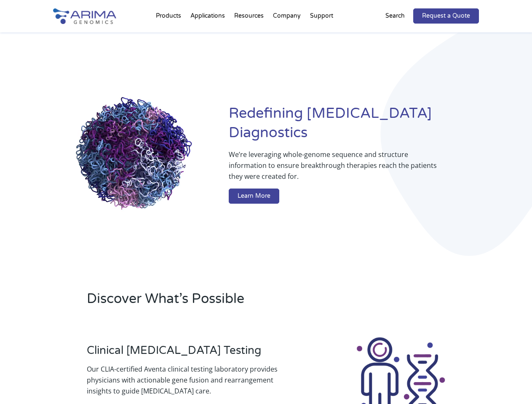  Describe the element at coordinates (446, 16) in the screenshot. I see `a: Request a Quote` at that location.